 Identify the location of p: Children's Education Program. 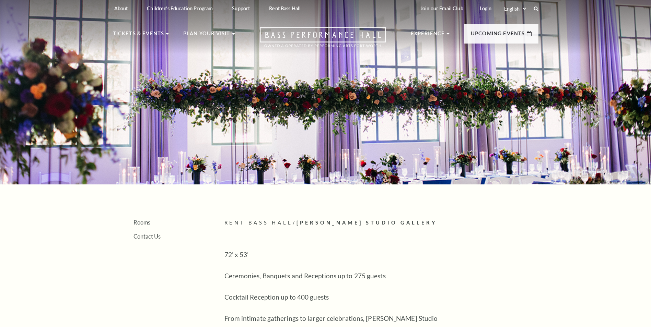
(180, 8).